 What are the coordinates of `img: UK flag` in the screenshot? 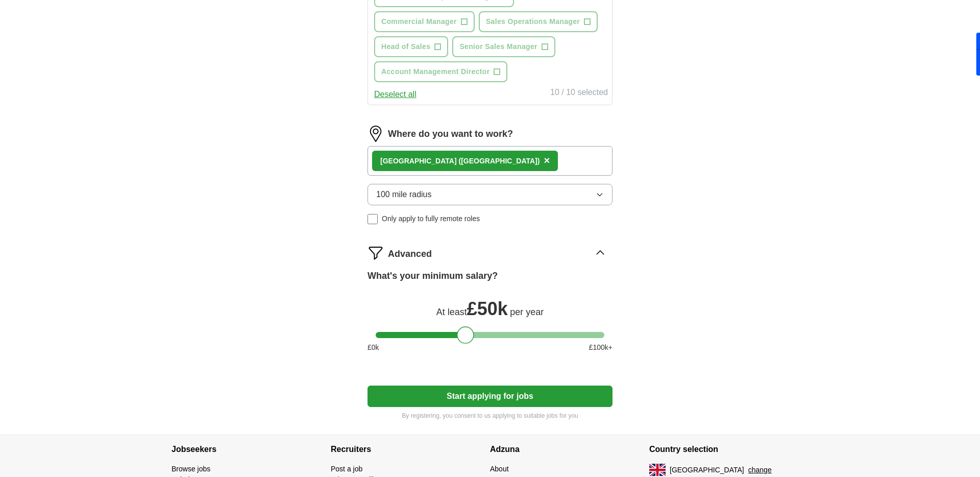 It's located at (658, 470).